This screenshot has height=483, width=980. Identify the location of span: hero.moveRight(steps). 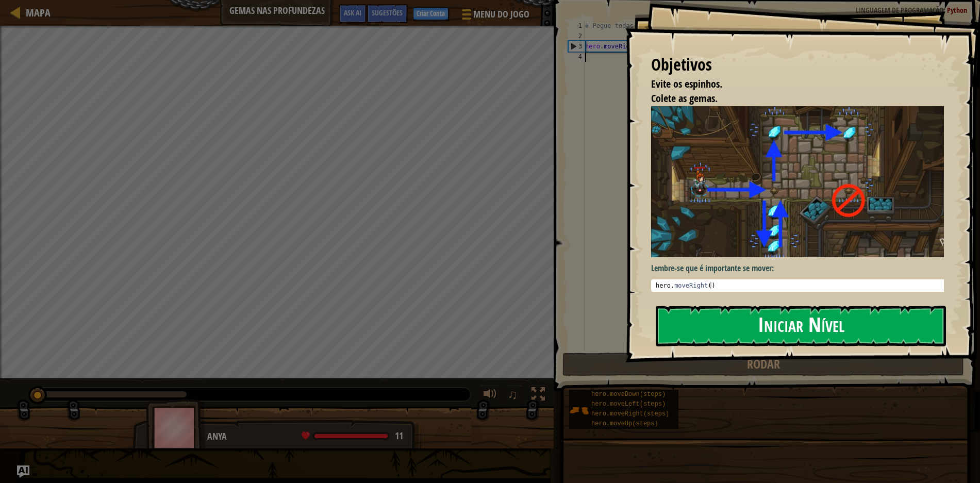
(629, 414).